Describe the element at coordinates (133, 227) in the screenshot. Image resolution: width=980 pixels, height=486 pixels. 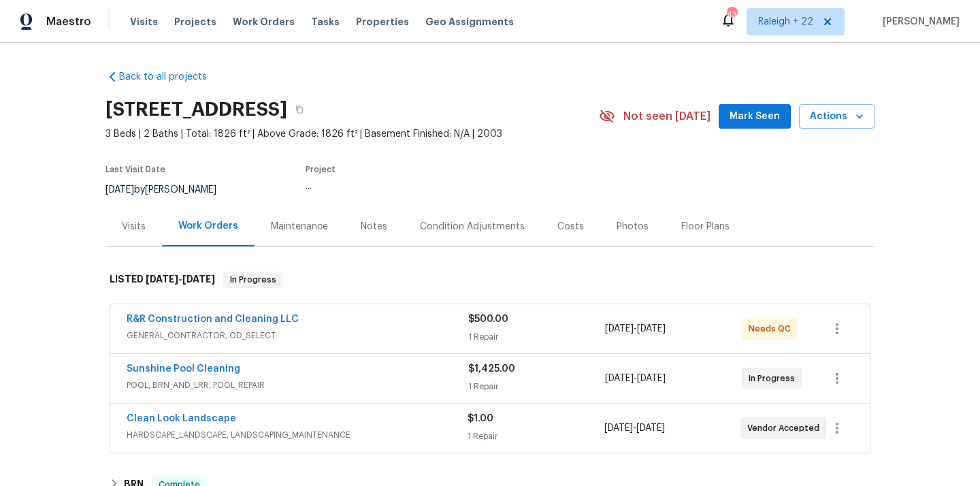
I see `div: Visits` at that location.